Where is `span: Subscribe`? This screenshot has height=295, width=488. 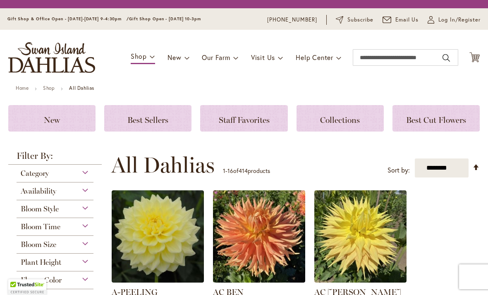 span: Subscribe is located at coordinates (360, 20).